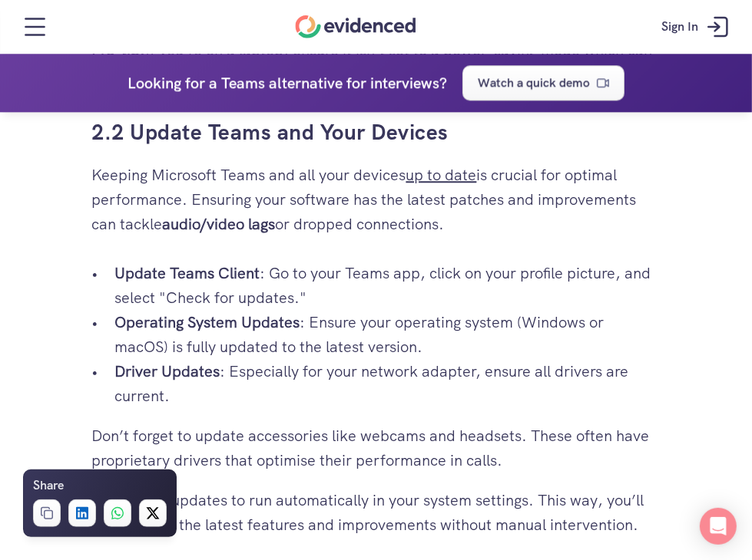 This screenshot has height=560, width=752. What do you see at coordinates (270, 132) in the screenshot?
I see `a: 2.2 Update Teams and Your Devices` at bounding box center [270, 132].